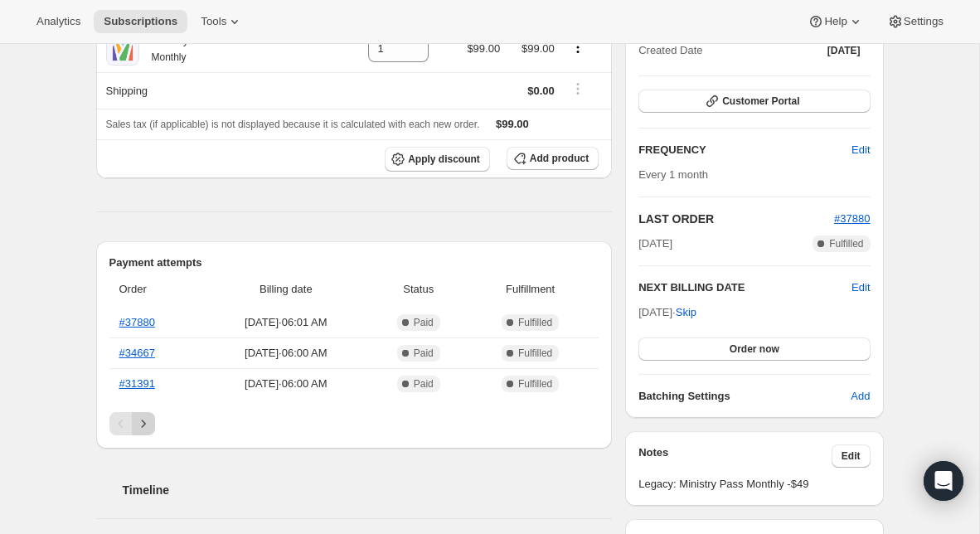 Image resolution: width=980 pixels, height=534 pixels. What do you see at coordinates (354, 424) in the screenshot?
I see `nav: Pagination` at bounding box center [354, 424].